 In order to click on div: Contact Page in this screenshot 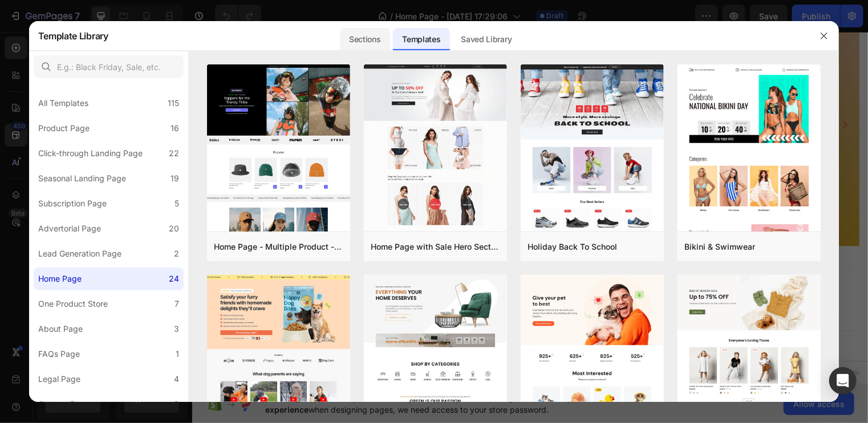, I will do `click(64, 404)`.